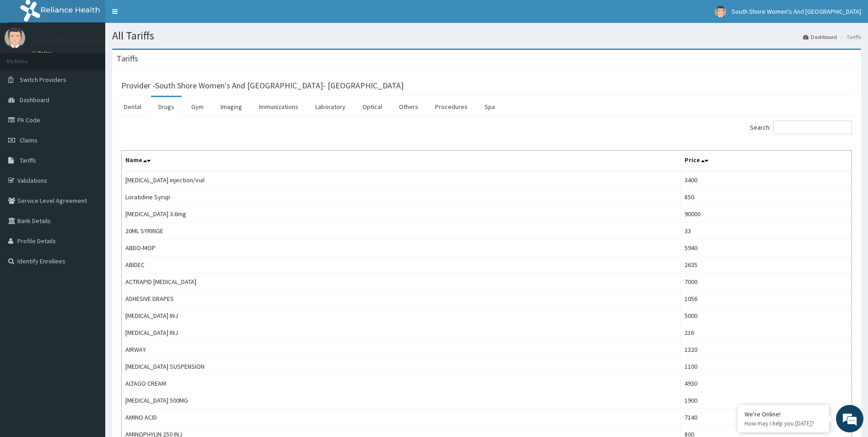  Describe the element at coordinates (783, 423) in the screenshot. I see `p: How may I help you today?` at that location.